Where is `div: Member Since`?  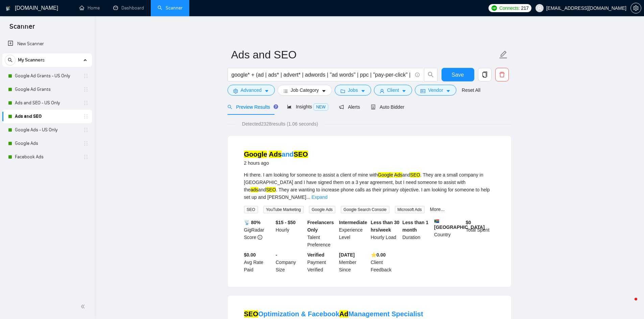
div: Member Since is located at coordinates (354, 262).